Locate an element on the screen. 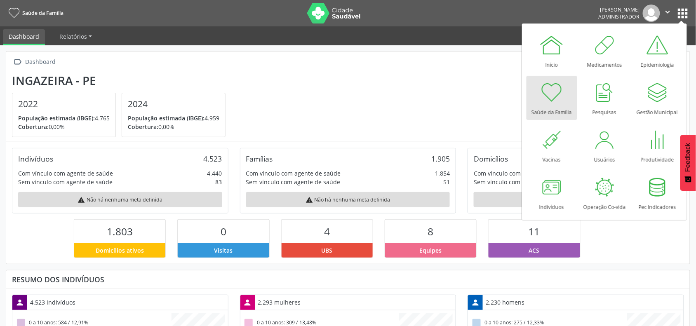 This screenshot has height=326, width=696. a: Operação Co-vida is located at coordinates (605, 193).